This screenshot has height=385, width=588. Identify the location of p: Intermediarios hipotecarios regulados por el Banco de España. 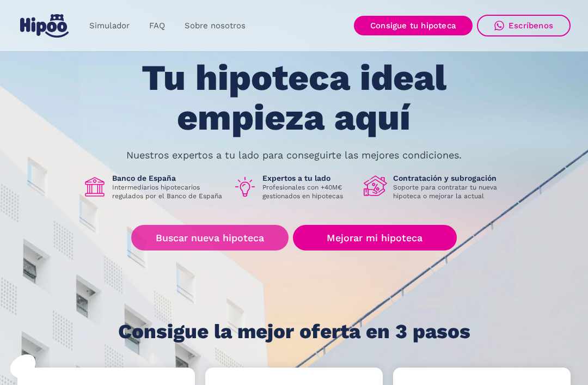
(169, 191).